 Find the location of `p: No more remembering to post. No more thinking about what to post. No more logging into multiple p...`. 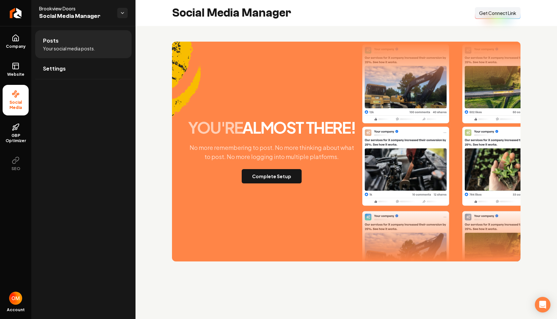

p: No more remembering to post. No more thinking about what to post. No more logging into multiple p... is located at coordinates (272, 152).